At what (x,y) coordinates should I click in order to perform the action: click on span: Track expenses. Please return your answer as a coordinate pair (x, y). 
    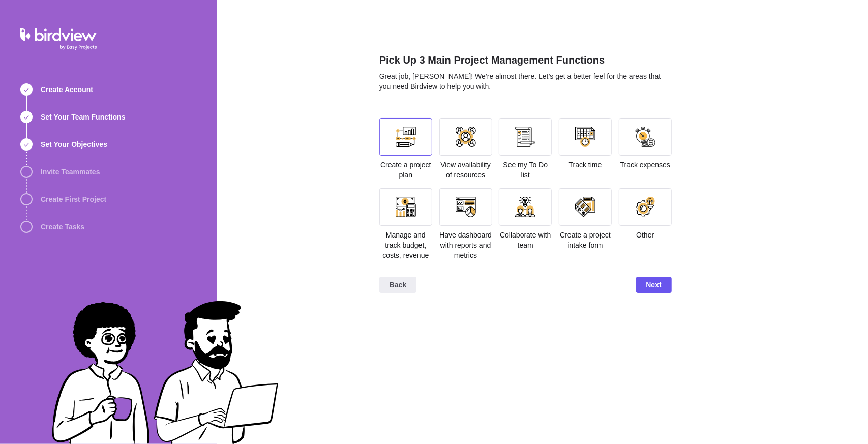
    Looking at the image, I should click on (645, 165).